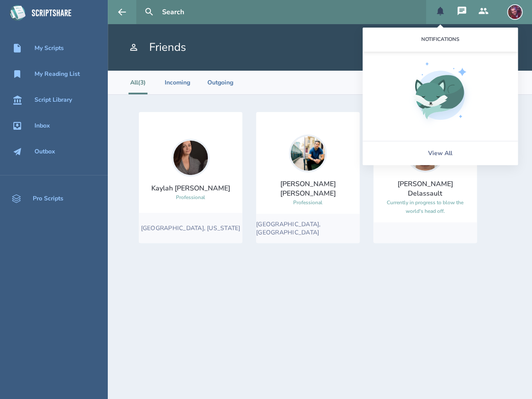  I want to click on div: Pro Scripts, so click(48, 199).